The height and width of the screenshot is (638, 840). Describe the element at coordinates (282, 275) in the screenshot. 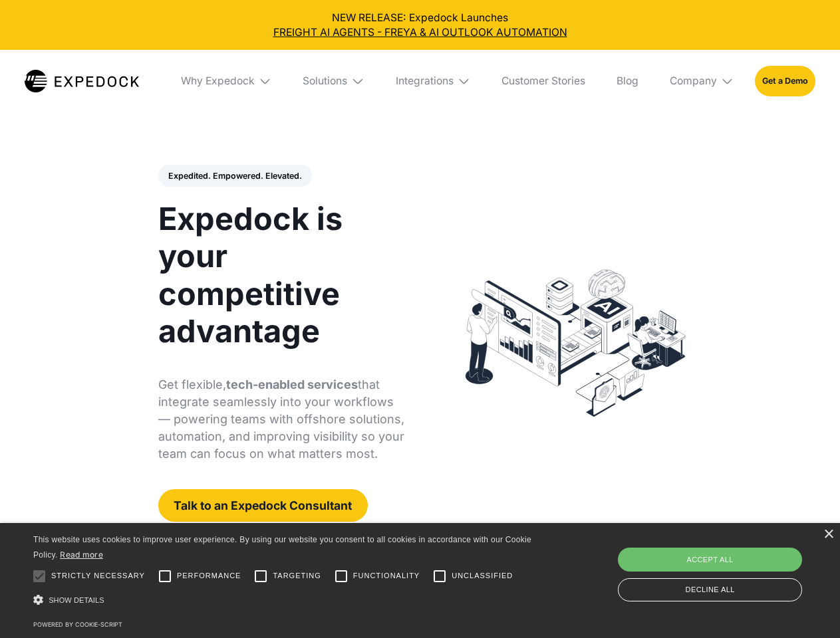

I see `h1: Expedock is your competitive advantage` at that location.